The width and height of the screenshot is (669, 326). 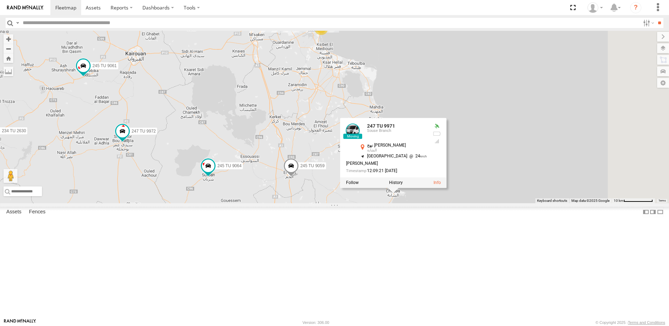 I want to click on a: Visit our Website, so click(x=20, y=323).